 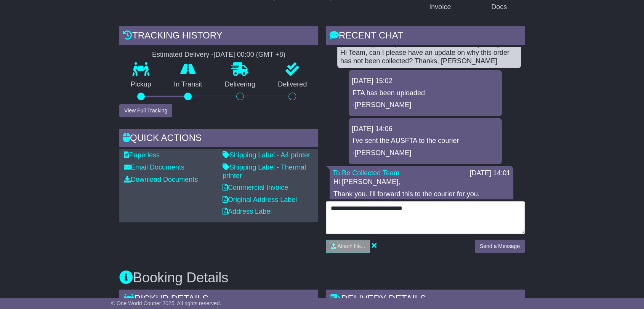 What do you see at coordinates (365, 173) in the screenshot?
I see `a: To Be Collected Team` at bounding box center [365, 173].